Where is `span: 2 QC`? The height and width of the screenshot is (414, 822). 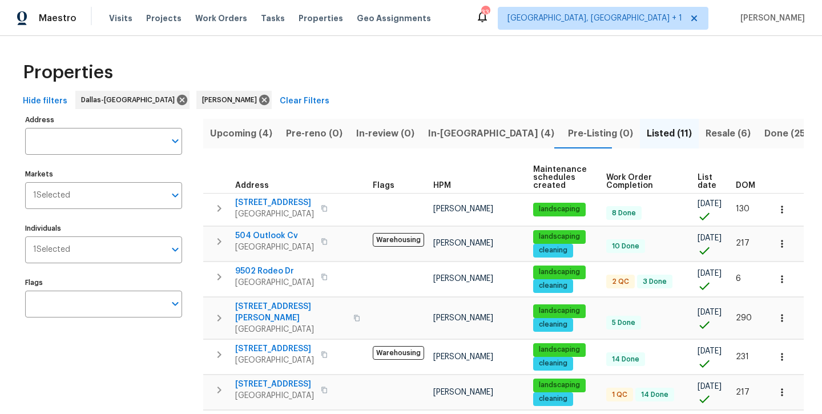
span: 2 QC is located at coordinates (620, 281).